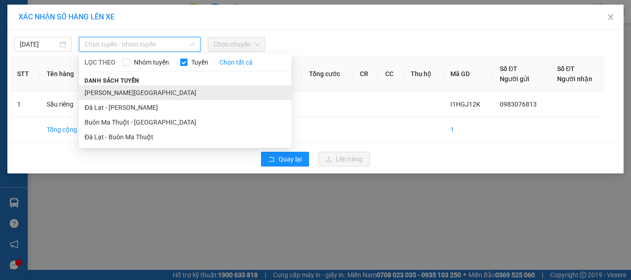 The width and height of the screenshot is (631, 280). Describe the element at coordinates (518, 104) in the screenshot. I see `span: 0983076813` at that location.